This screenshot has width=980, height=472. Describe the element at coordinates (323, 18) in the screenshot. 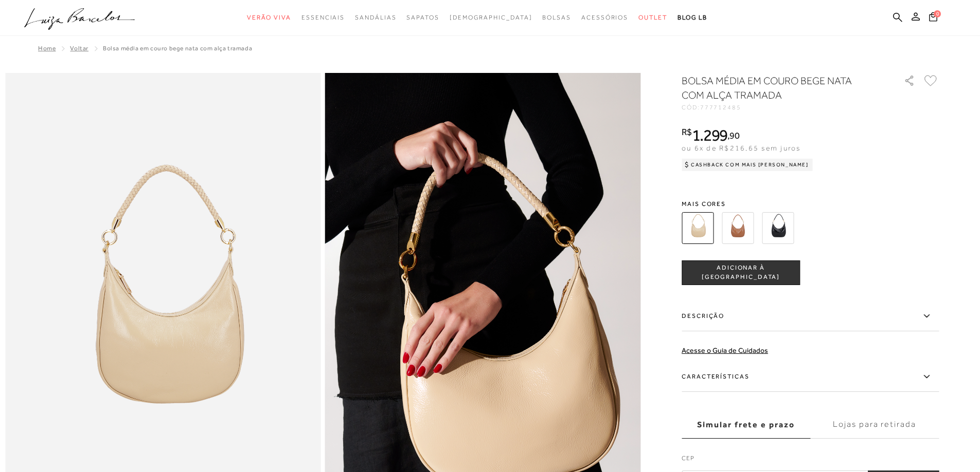

I see `span: Essenciais` at that location.